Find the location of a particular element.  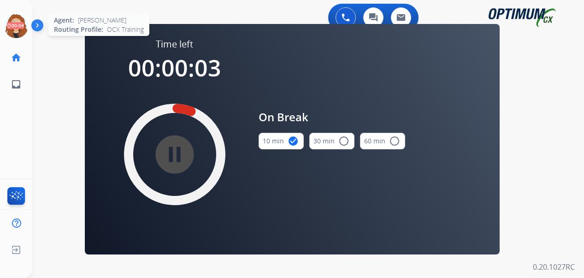

span: On Break is located at coordinates (332, 117).